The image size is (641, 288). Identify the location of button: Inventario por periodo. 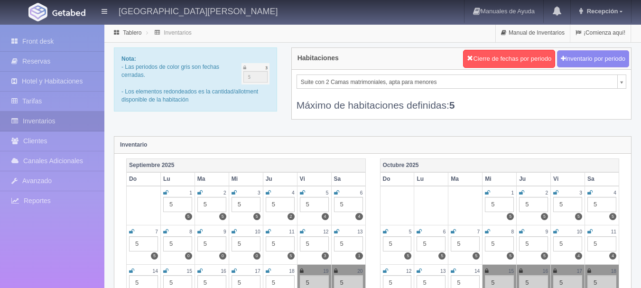
(593, 59).